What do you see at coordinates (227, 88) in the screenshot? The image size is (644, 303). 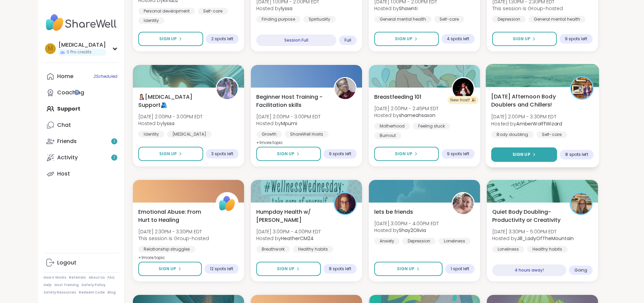 I see `img: lyssa` at bounding box center [227, 88].